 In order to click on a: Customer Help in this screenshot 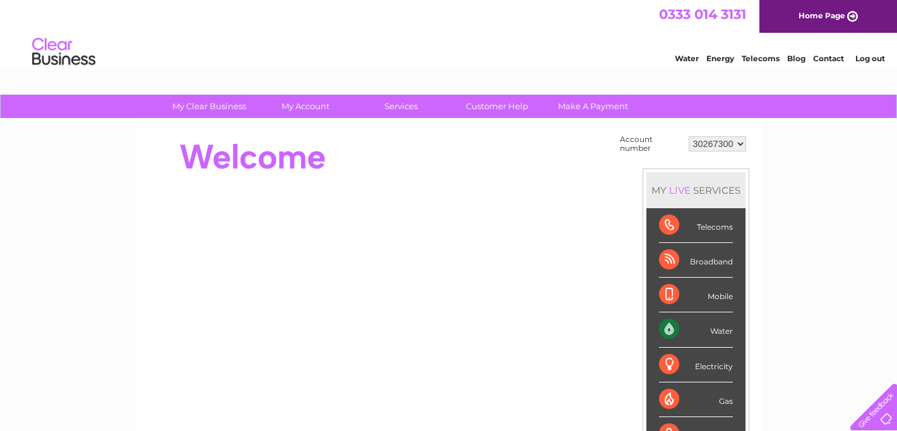, I will do `click(497, 106)`.